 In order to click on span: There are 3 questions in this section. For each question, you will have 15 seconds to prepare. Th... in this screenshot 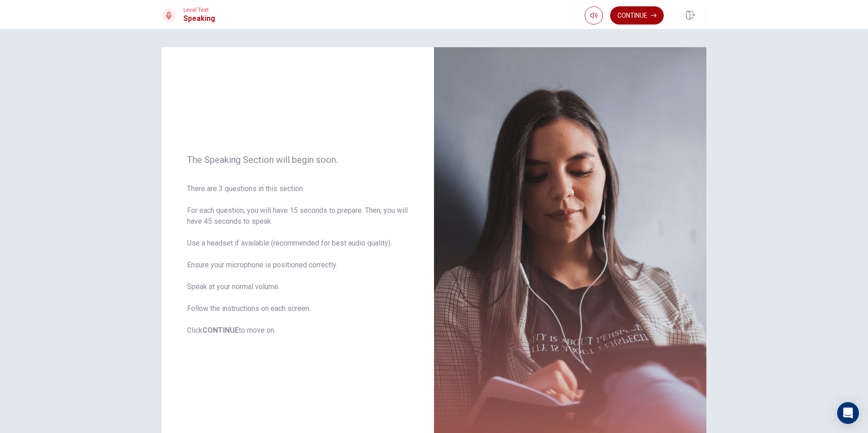, I will do `click(298, 260)`.